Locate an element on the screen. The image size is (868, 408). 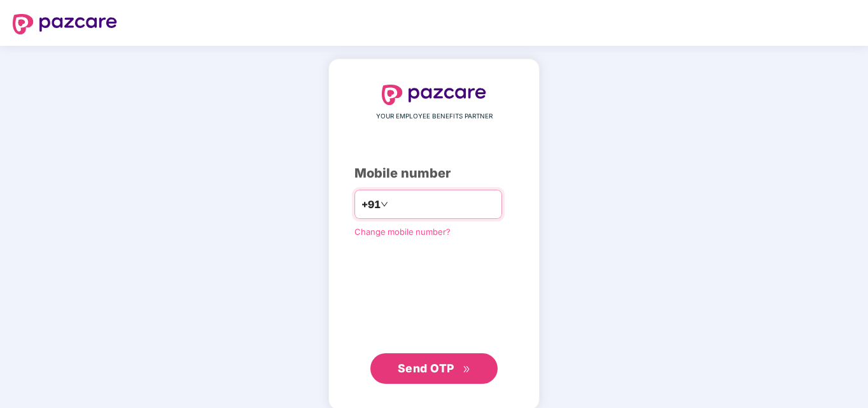
span: +91 is located at coordinates (371, 205).